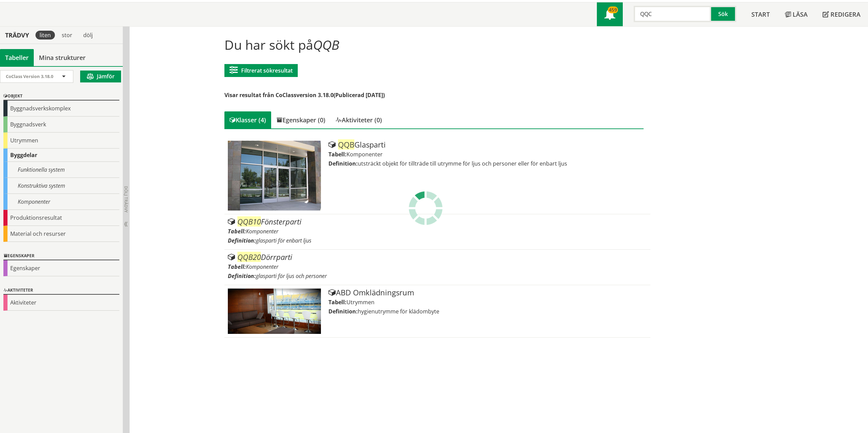 This screenshot has height=433, width=868. What do you see at coordinates (301, 120) in the screenshot?
I see `div: Egenskaper (0)` at bounding box center [301, 120].